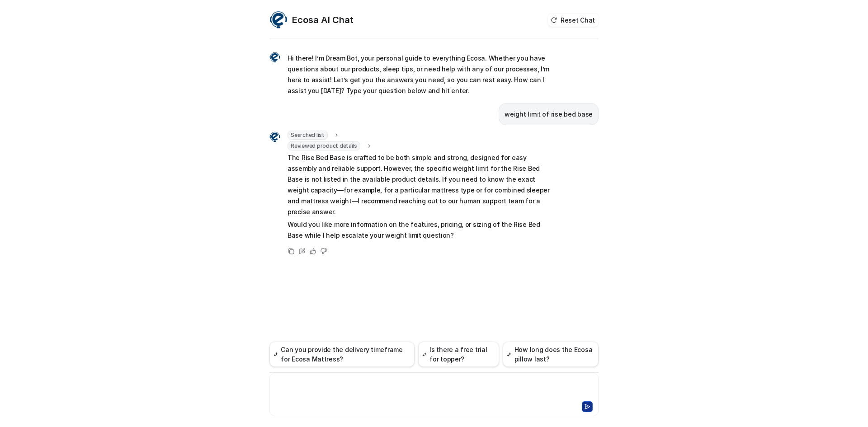 Image resolution: width=868 pixels, height=427 pixels. I want to click on button: Can you provide the delivery timeframe for Ecosa Mattress?, so click(341, 354).